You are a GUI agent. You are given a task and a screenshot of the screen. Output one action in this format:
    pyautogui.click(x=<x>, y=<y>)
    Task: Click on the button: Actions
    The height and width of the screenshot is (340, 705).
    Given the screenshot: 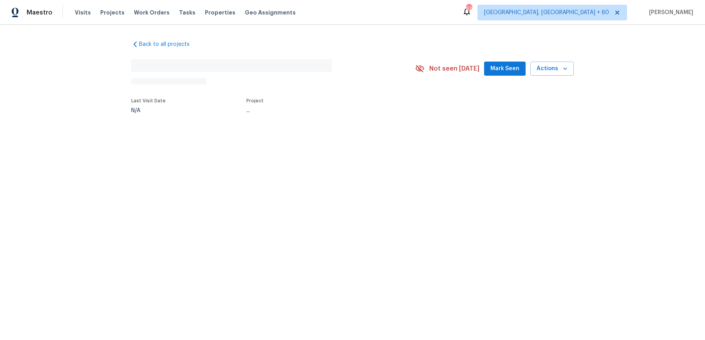 What is the action you would take?
    pyautogui.click(x=552, y=69)
    